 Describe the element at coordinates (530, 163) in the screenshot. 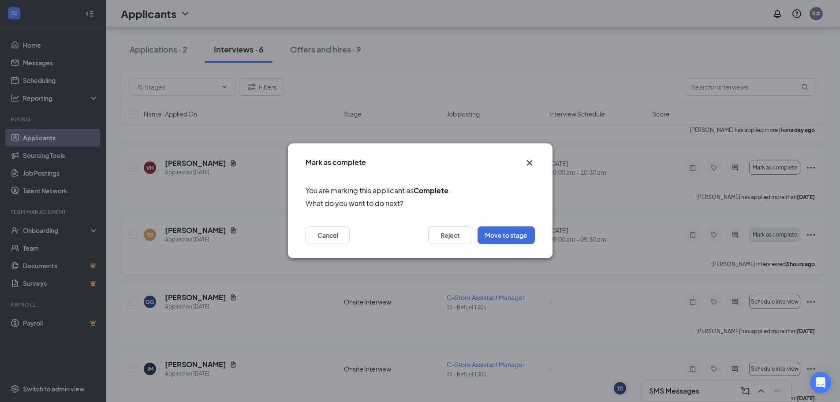

I see `button: Close` at that location.